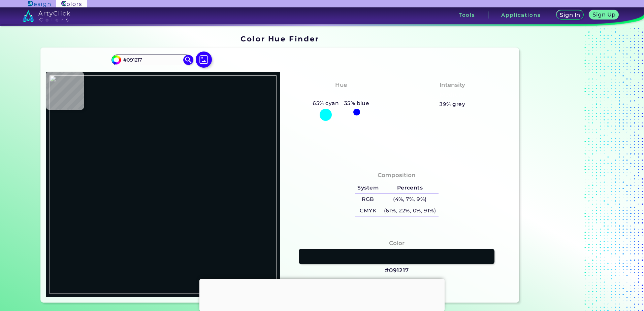  I want to click on h3: Medium, so click(452, 95).